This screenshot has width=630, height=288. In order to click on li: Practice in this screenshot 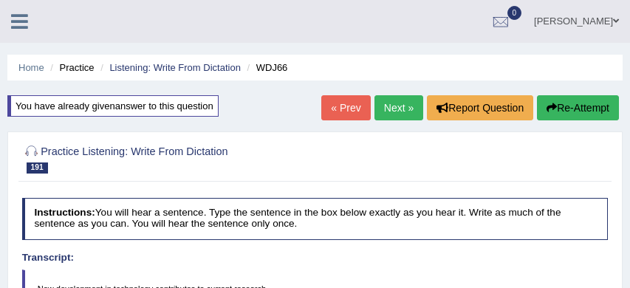, I will do `click(70, 67)`.